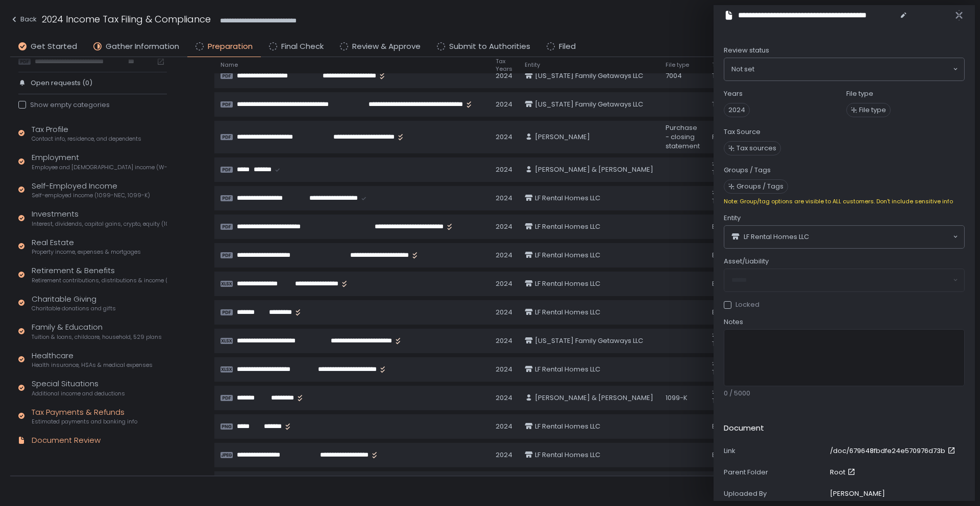 This screenshot has height=506, width=980. Describe the element at coordinates (86, 139) in the screenshot. I see `span: Contact info, residence, and dependents` at that location.